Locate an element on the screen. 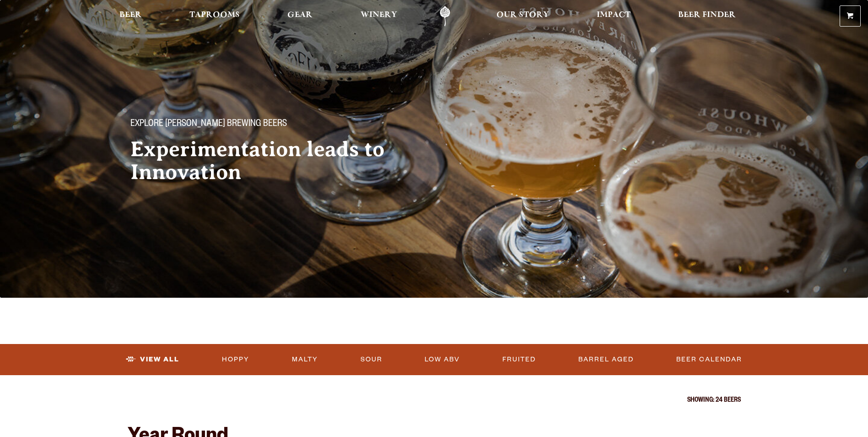 The image size is (868, 437). a: View All is located at coordinates (153, 360).